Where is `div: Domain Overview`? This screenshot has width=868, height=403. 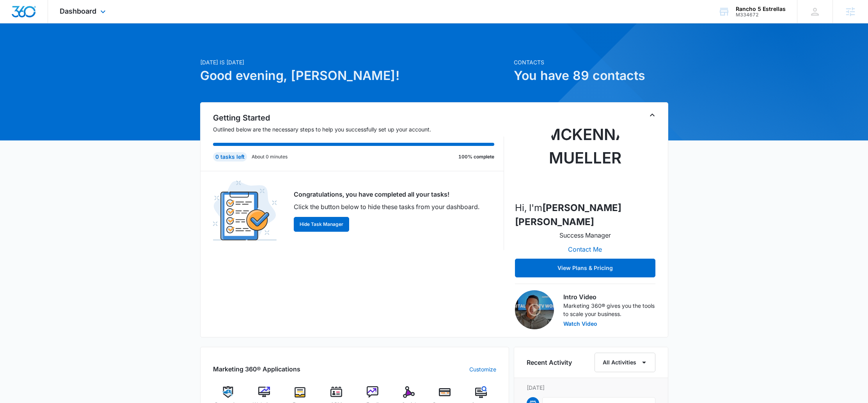
div: Domain Overview is located at coordinates (50, 48).